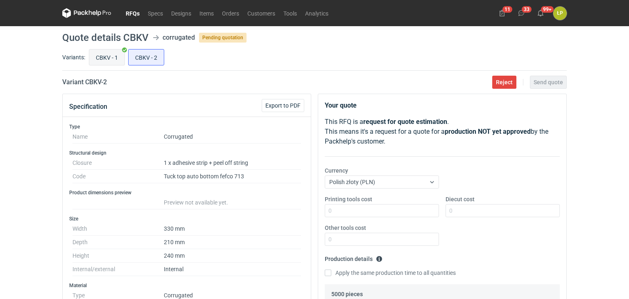 This screenshot has height=299, width=629. What do you see at coordinates (84, 82) in the screenshot?
I see `h2: Variant CBKV - 2` at bounding box center [84, 82].